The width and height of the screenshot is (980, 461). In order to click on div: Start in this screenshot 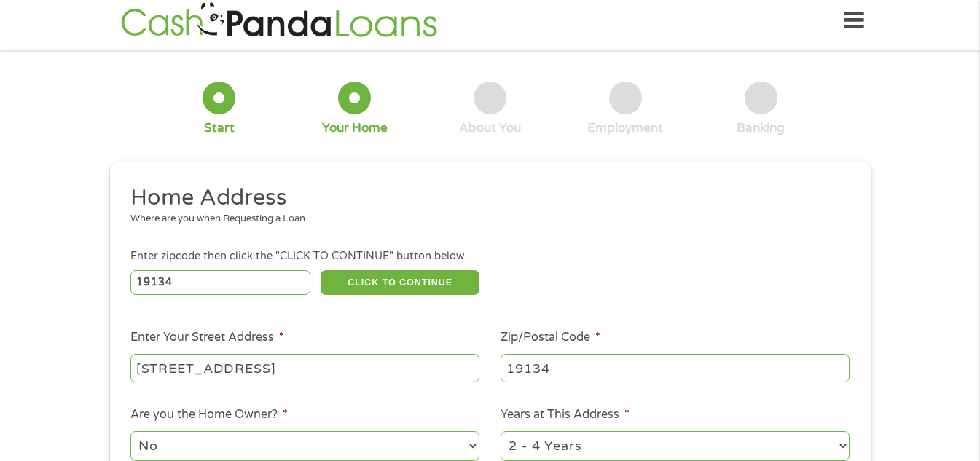, I will do `click(219, 128)`.